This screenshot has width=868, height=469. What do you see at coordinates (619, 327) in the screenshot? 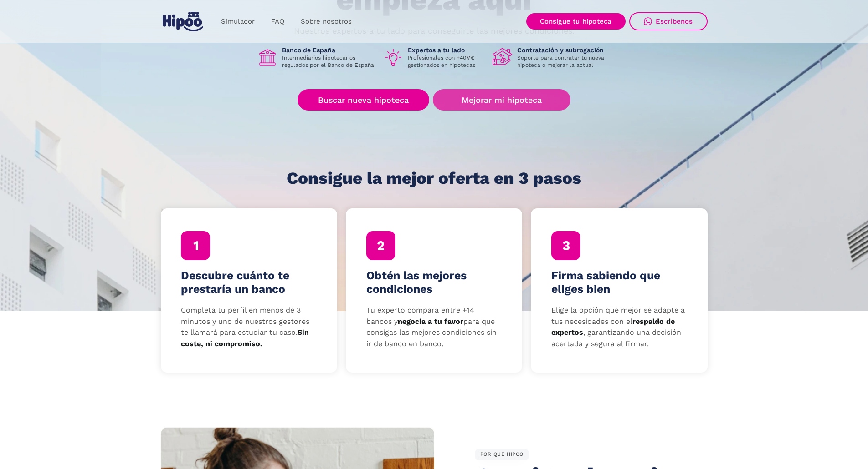
I see `p: Elige la opción que mejor se adapte a tus necesidades con el , garantizando una decisión acertada...` at bounding box center [619, 327].